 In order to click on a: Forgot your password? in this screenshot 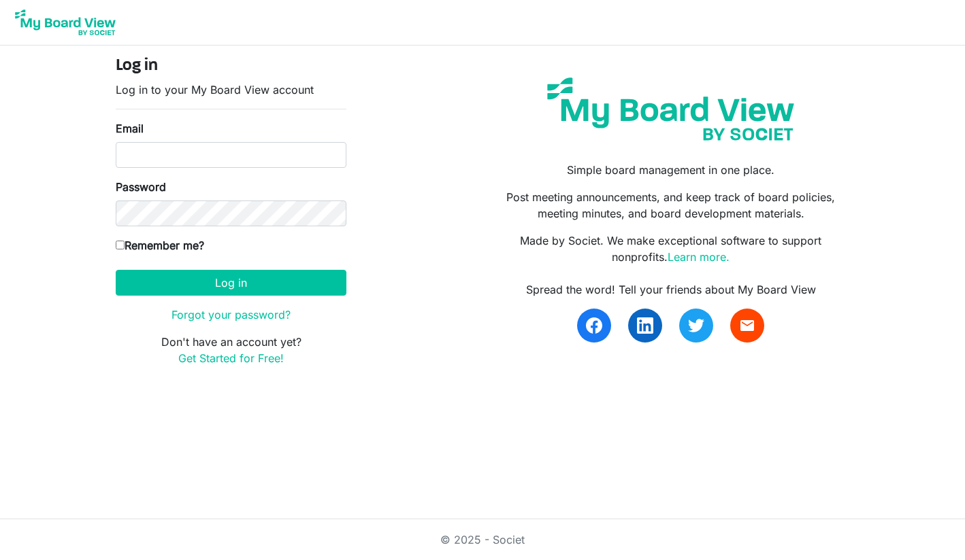, I will do `click(231, 315)`.